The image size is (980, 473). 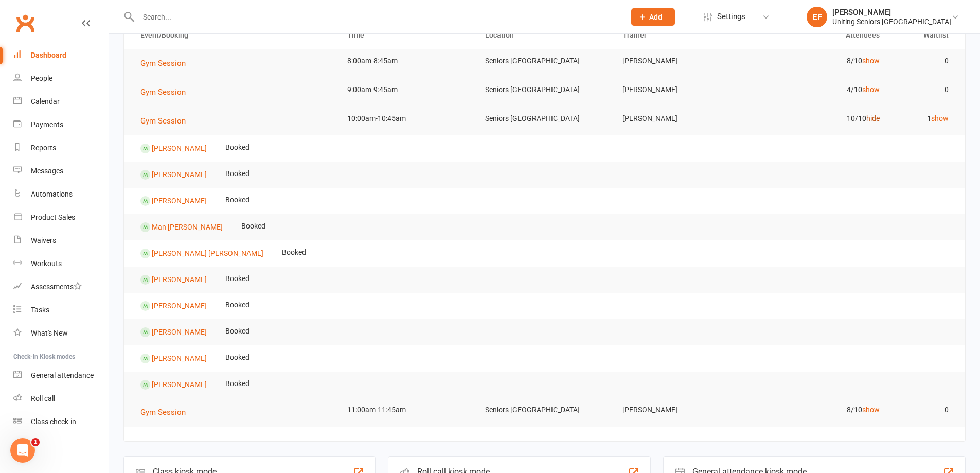 I want to click on td: 10/10, so click(x=820, y=118).